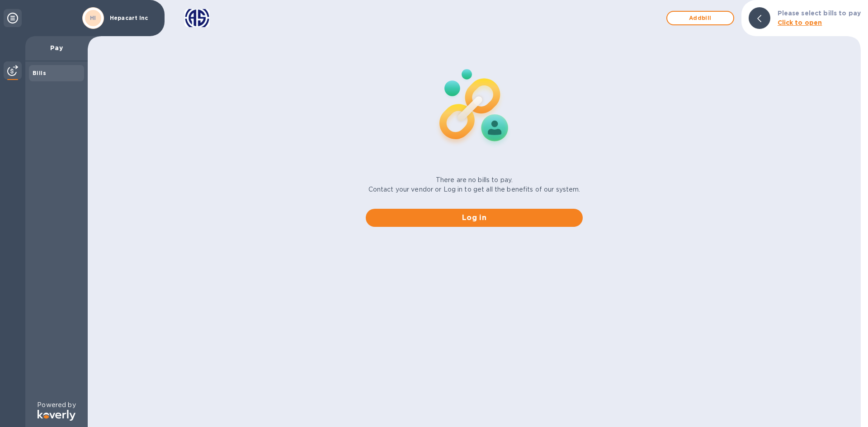  What do you see at coordinates (474, 218) in the screenshot?
I see `span: Log in` at bounding box center [474, 218].